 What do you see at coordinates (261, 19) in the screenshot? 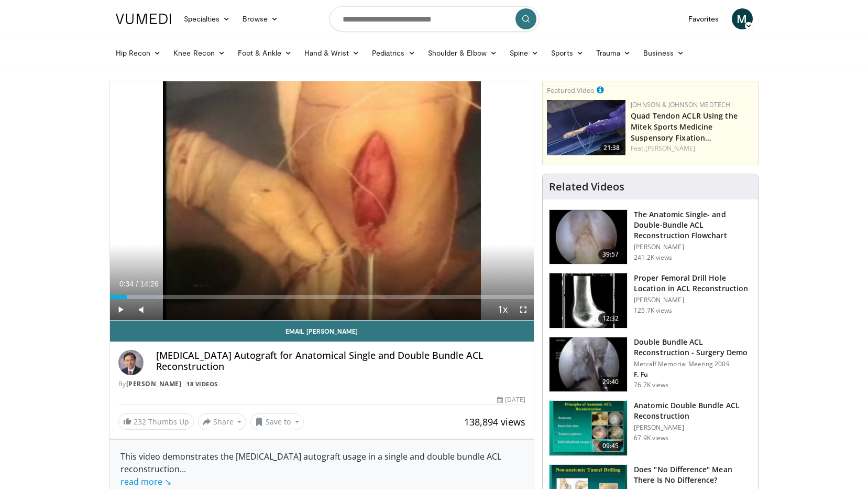
I see `a: Browse` at bounding box center [261, 19].